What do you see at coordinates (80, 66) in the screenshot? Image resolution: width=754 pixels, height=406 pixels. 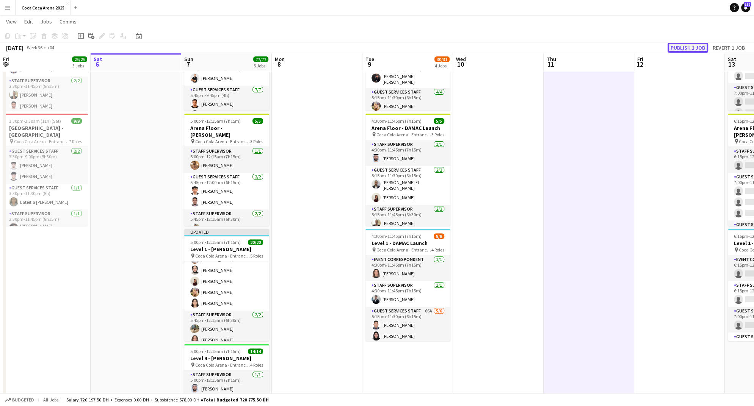 I see `div: 3 Jobs` at bounding box center [80, 66].